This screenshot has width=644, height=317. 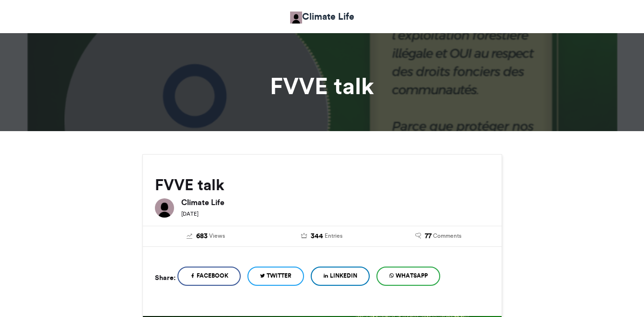 I want to click on span: 77, so click(x=428, y=237).